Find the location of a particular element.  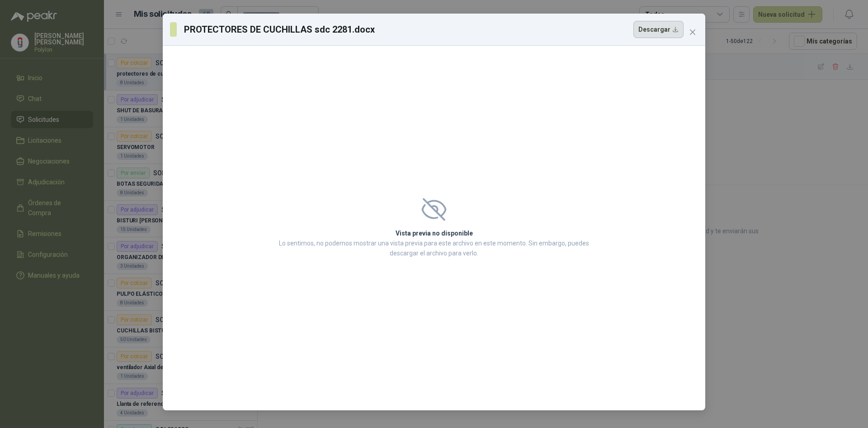

button: Descargar is located at coordinates (659, 29).